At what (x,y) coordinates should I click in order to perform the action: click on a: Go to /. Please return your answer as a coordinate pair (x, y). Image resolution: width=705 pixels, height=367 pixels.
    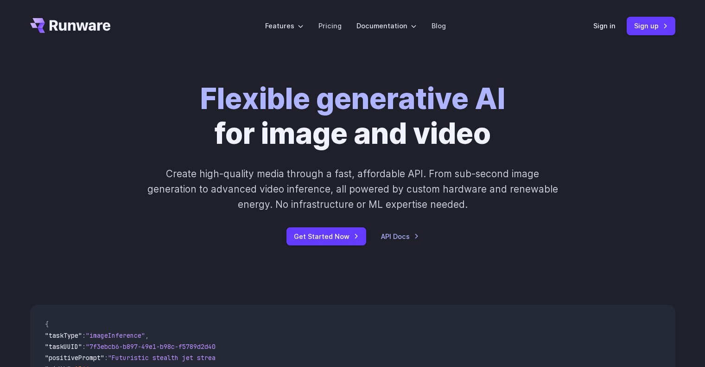
    Looking at the image, I should click on (70, 26).